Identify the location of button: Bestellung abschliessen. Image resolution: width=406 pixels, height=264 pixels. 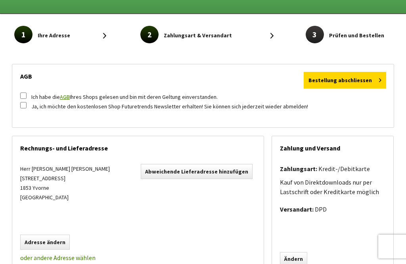
(345, 80).